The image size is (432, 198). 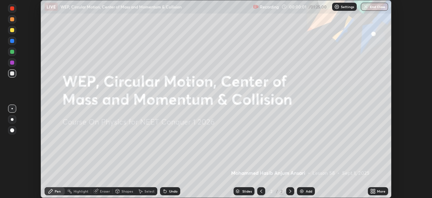 What do you see at coordinates (173, 191) in the screenshot?
I see `div: Undo` at bounding box center [173, 191].